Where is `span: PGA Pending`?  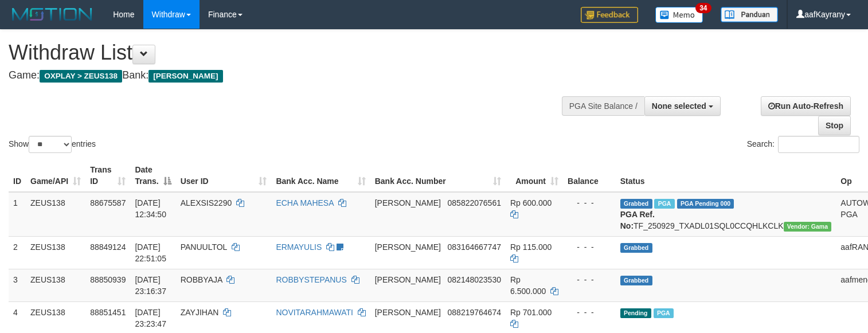
span: PGA Pending is located at coordinates (705, 204).